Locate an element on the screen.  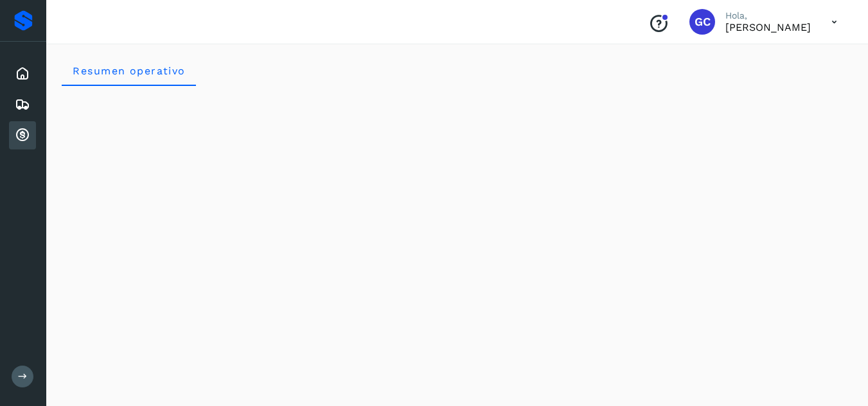
div: Cuentas por cobrar is located at coordinates (23, 136).